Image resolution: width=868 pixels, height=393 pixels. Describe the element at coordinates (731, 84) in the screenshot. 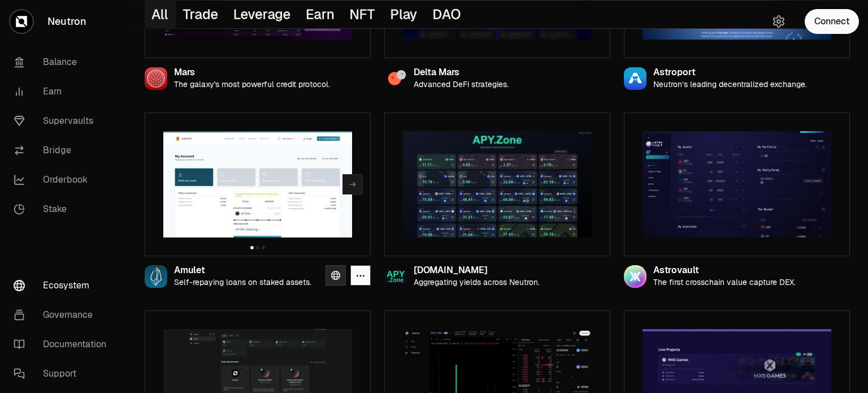

I see `p: Neutron’s leading decentralized exchange.` at that location.